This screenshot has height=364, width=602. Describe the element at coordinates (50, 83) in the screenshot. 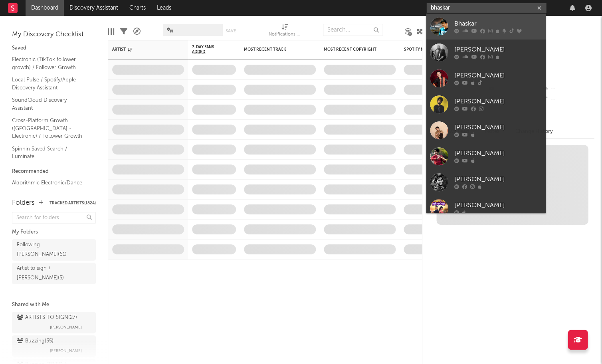

I see `a: Local Pulse / Spotify/Apple Discovery Assistant` at that location.